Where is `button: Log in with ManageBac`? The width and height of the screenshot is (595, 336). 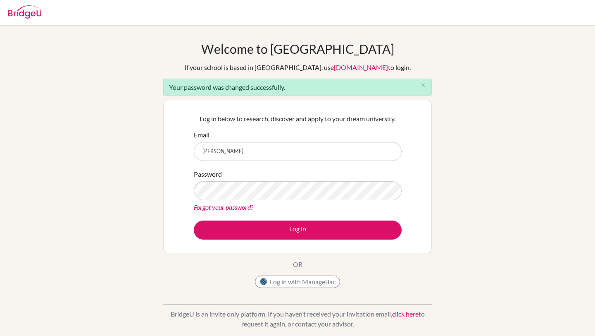
button: Log in with ManageBac is located at coordinates (298, 281).